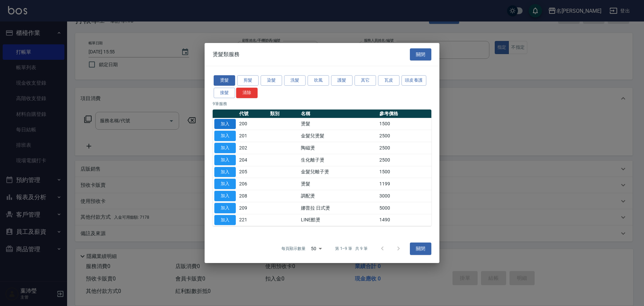 The width and height of the screenshot is (644, 306). What do you see at coordinates (389, 81) in the screenshot?
I see `button: 瓦皮` at bounding box center [389, 81].